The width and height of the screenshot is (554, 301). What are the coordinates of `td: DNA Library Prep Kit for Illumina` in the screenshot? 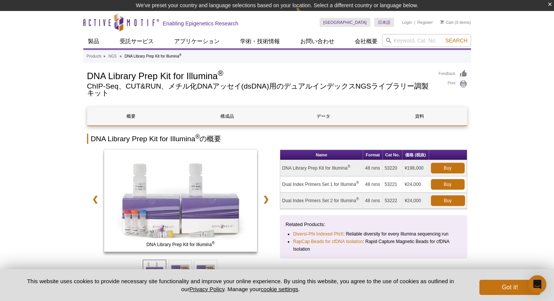 It's located at (322, 168).